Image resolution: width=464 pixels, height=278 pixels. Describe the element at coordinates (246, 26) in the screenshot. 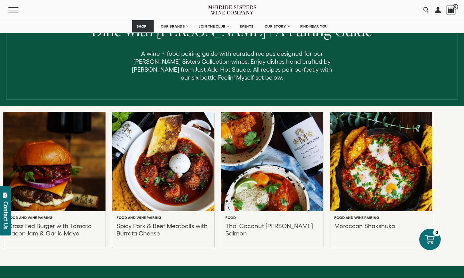

I see `a: EVENTS` at that location.